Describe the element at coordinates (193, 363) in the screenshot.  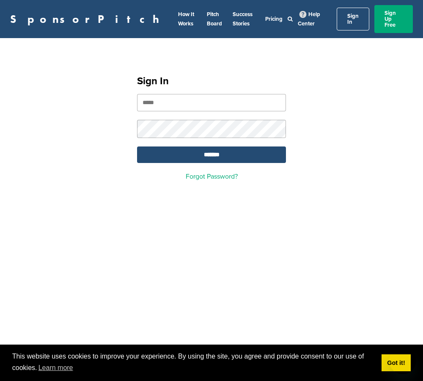
I see `span: This website uses cookies to improve your experience. By using the site, you agree and provide co...` at that location.